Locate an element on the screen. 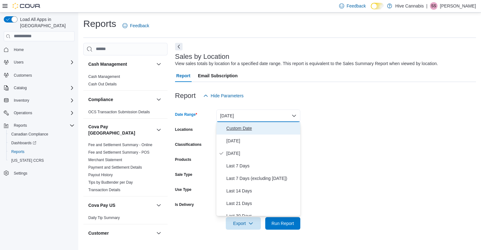 The width and height of the screenshot is (481, 250). h3: Cova Pay US is located at coordinates (102, 205).